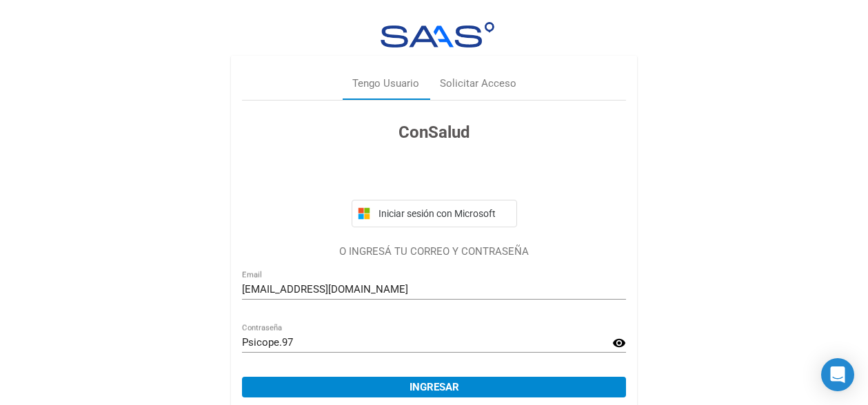 The height and width of the screenshot is (405, 868). Describe the element at coordinates (478, 83) in the screenshot. I see `div: Solicitar Acceso` at that location.